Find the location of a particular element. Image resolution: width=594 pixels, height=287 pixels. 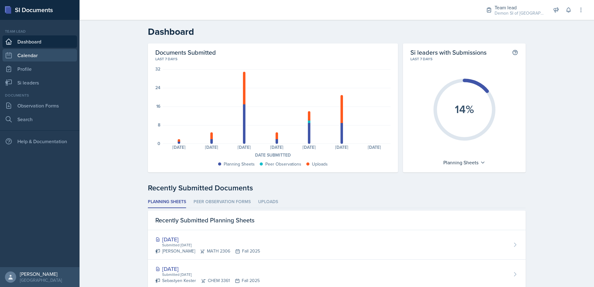

a: Dashboard is located at coordinates (40, 42).